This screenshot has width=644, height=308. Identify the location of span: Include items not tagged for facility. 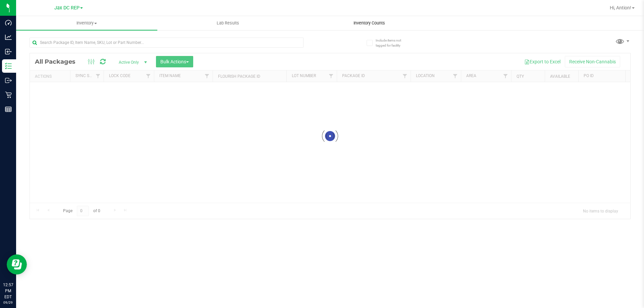
(392, 43).